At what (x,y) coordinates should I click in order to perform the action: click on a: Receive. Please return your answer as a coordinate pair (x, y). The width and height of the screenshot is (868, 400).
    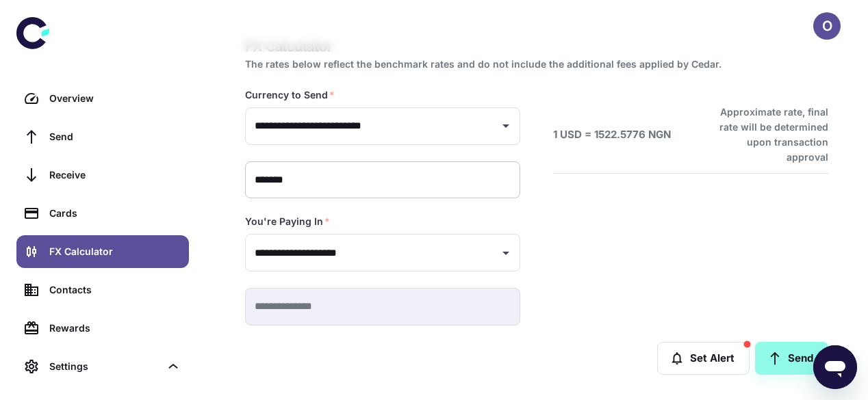
    Looking at the image, I should click on (103, 175).